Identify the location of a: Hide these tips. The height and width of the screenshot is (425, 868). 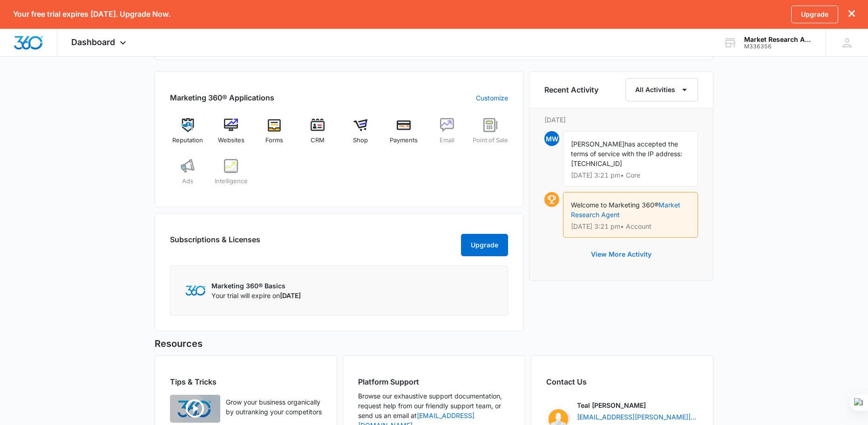
(28, 96).